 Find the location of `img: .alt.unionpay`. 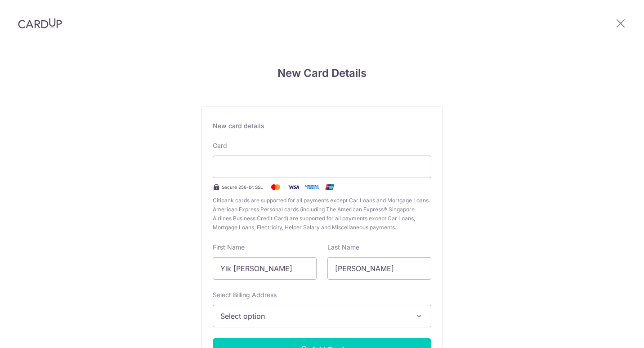

img: .alt.unionpay is located at coordinates (330, 187).